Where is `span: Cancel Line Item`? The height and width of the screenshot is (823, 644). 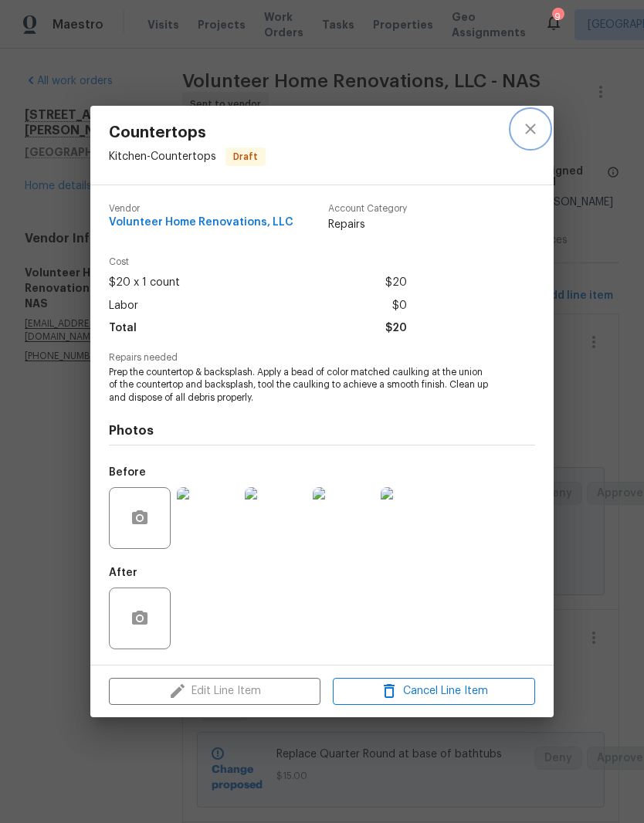 span: Cancel Line Item is located at coordinates (434, 691).